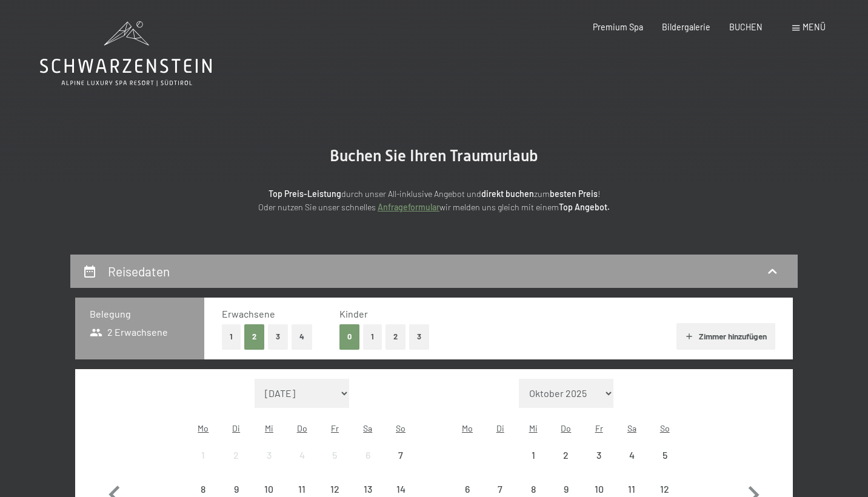 This screenshot has width=868, height=497. I want to click on span: BUCHEN, so click(746, 26).